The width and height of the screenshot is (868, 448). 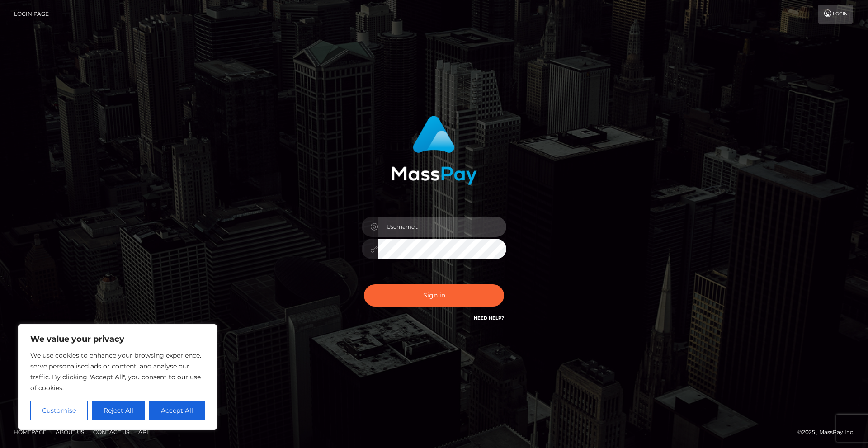 What do you see at coordinates (119, 410) in the screenshot?
I see `button: Reject All` at bounding box center [119, 410].